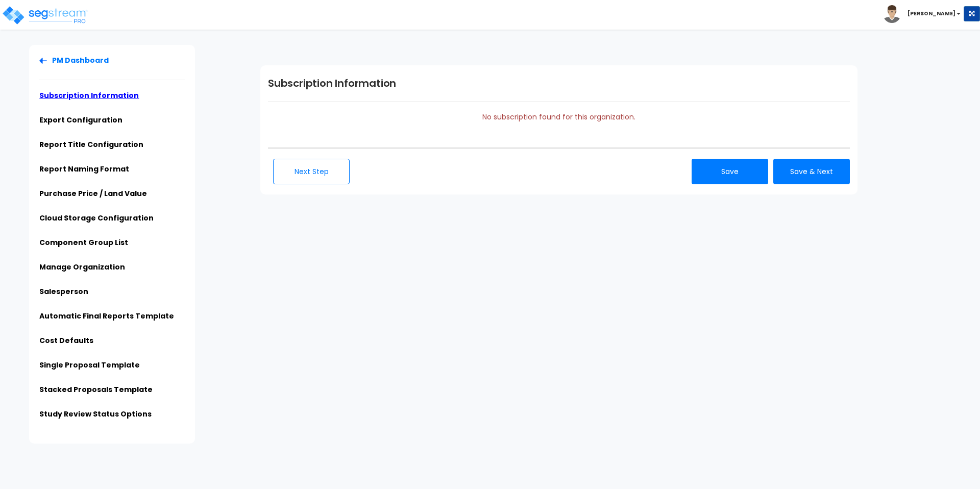 The height and width of the screenshot is (489, 980). What do you see at coordinates (96, 390) in the screenshot?
I see `a: Stacked Proposals Template` at bounding box center [96, 390].